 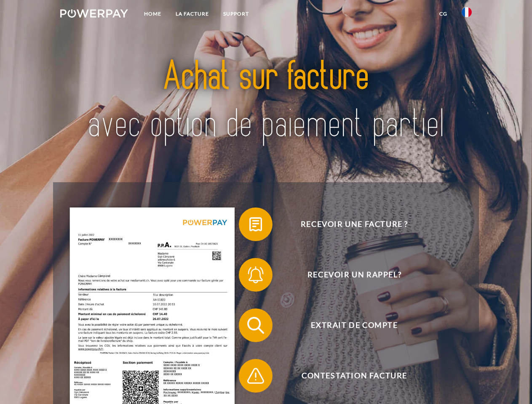 What do you see at coordinates (256, 275) in the screenshot?
I see `img: qb_bell.svg` at bounding box center [256, 275].